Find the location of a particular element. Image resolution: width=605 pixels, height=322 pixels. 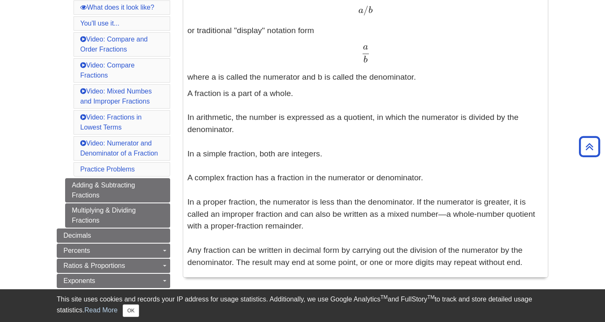

span: Ratios & Proportions is located at coordinates (94, 266).